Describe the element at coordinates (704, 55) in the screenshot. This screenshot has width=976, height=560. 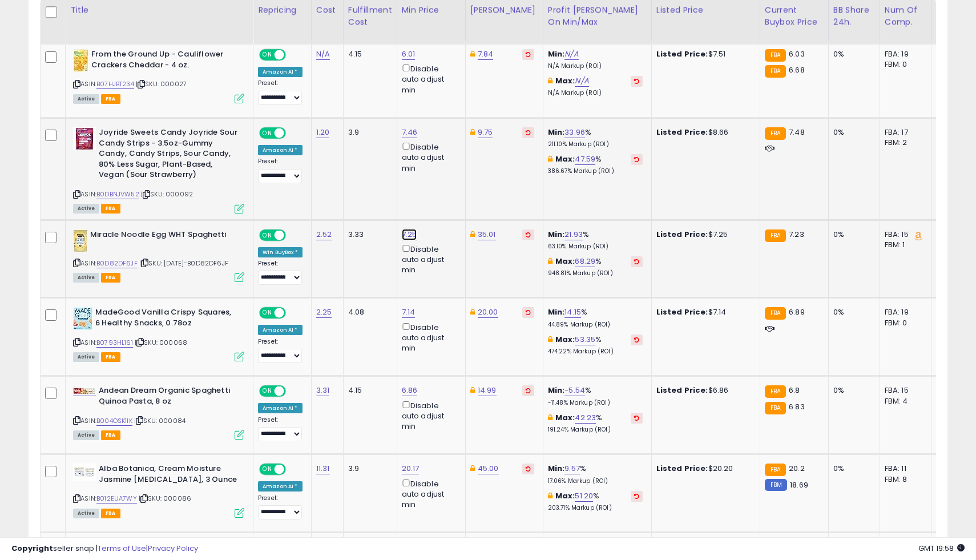
I see `div: $7.51` at that location.